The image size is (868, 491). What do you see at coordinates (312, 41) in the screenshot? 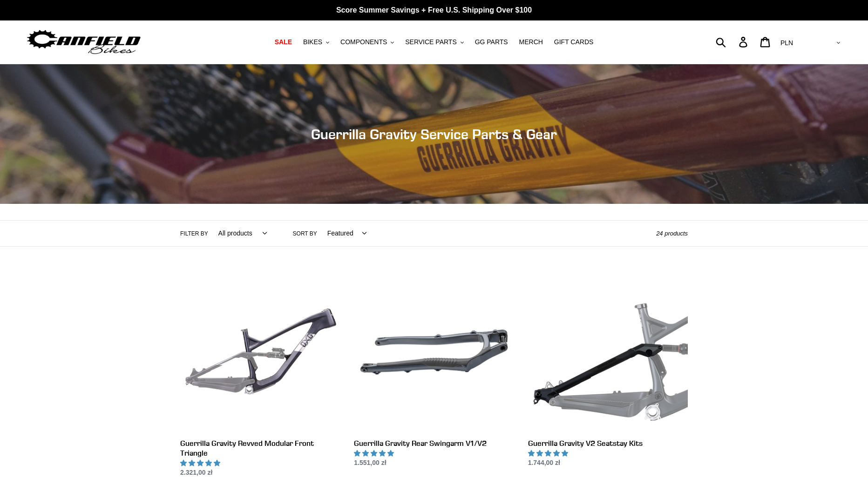
I see `span: BIKES` at bounding box center [312, 41].